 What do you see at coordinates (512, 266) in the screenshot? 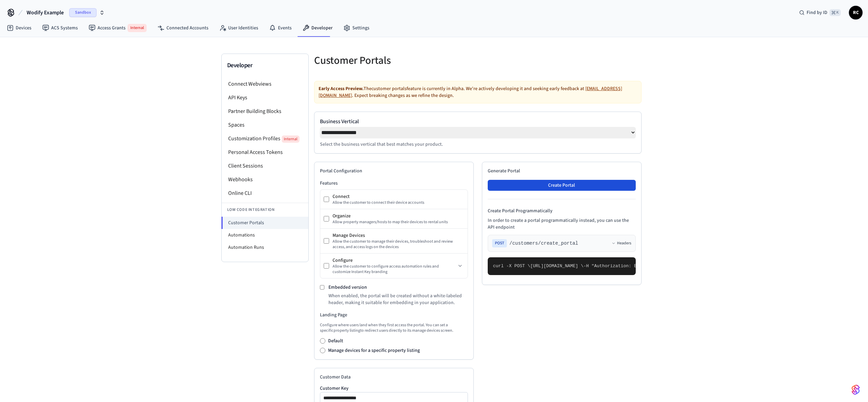
I see `span: curl -X POST \` at bounding box center [512, 266].